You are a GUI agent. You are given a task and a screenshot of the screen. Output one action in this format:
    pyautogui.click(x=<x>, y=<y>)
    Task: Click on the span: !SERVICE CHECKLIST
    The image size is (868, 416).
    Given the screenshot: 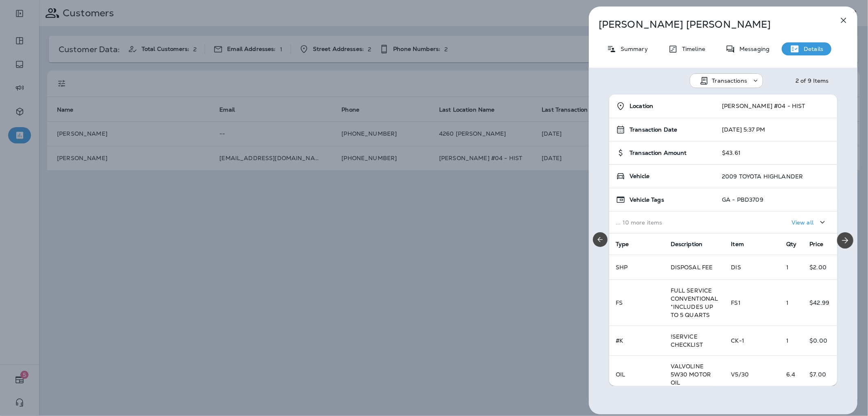 What is the action you would take?
    pyautogui.click(x=686, y=340)
    